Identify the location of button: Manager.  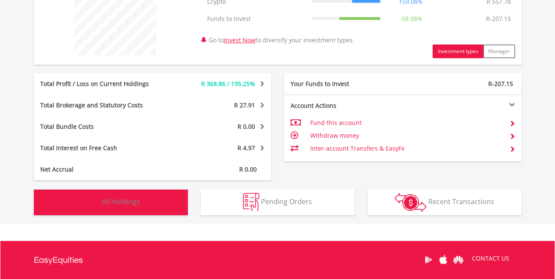
(499, 51).